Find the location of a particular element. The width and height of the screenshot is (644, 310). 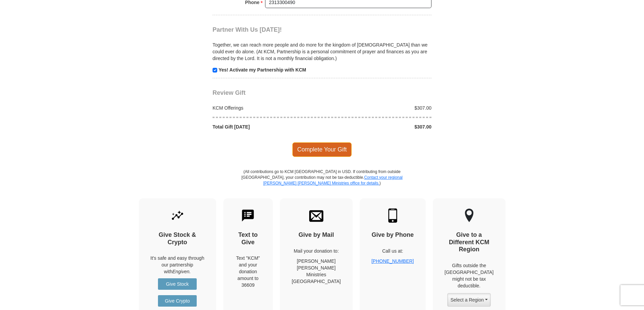

i: Engiven. is located at coordinates (182, 271).